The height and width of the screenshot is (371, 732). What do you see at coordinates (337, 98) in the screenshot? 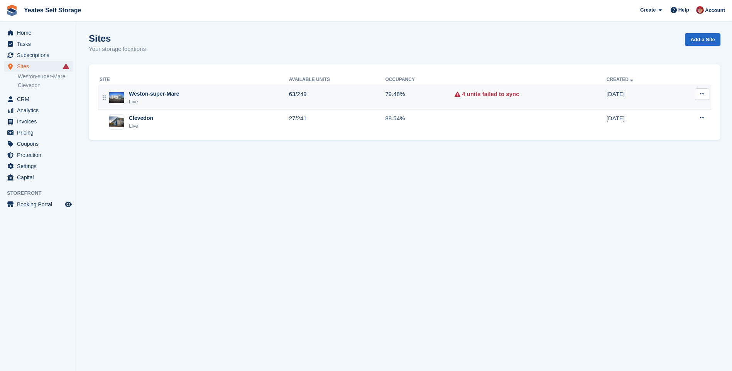
I see `td: 63/249` at bounding box center [337, 98].